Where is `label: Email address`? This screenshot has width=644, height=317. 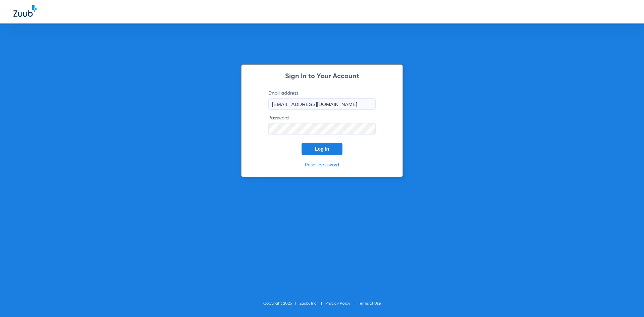
label: Email address is located at coordinates (322, 100).